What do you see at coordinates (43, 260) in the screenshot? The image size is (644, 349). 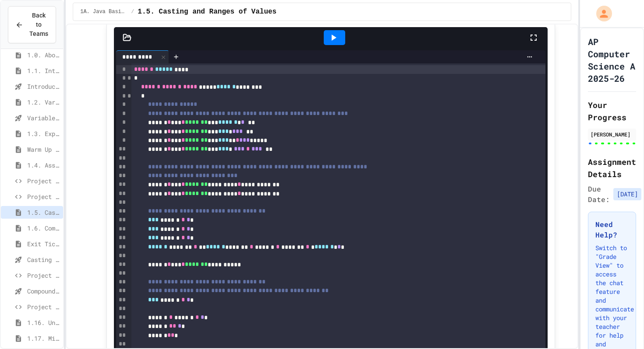 I see `span: Casting and Ranges of variables - Quiz` at bounding box center [43, 260].